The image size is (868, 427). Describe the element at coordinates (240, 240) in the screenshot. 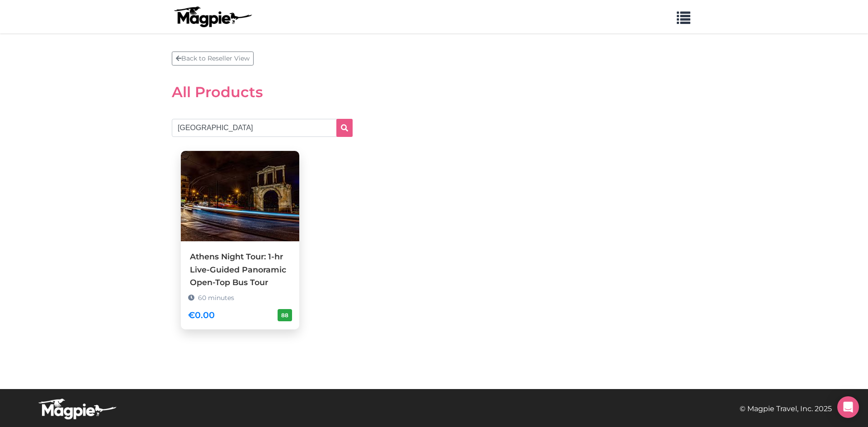

I see `a: Athens Night Tour: 1-hr Live-Guided Panoramic Open-Top Bus Tour 60 minutes €0.00 88` at that location.